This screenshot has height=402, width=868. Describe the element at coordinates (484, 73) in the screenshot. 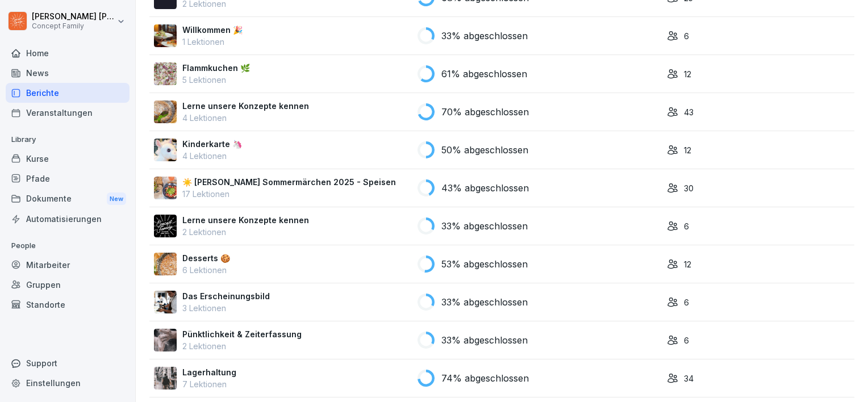

I see `p: 61% abgeschlossen` at that location.